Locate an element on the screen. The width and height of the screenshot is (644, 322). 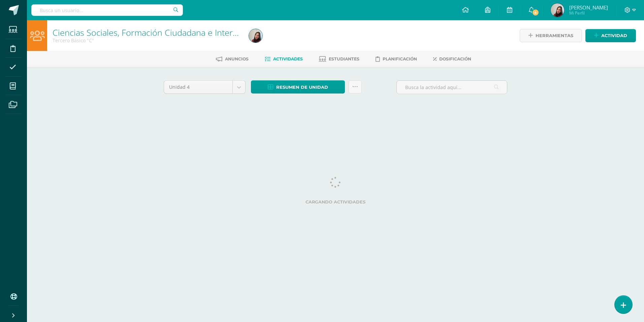
a: Resumen de unidad is located at coordinates (298, 86).